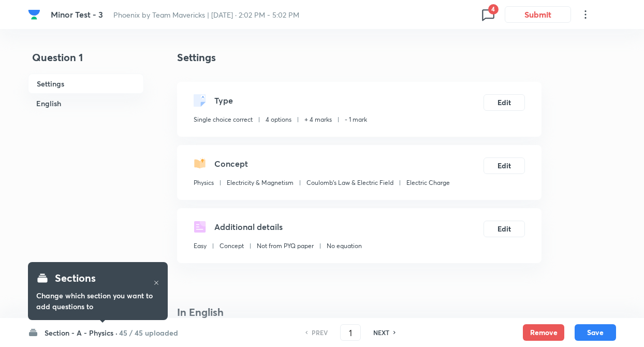 The width and height of the screenshot is (644, 347). What do you see at coordinates (148, 333) in the screenshot?
I see `h6: 45 / 45 uploaded` at bounding box center [148, 333].